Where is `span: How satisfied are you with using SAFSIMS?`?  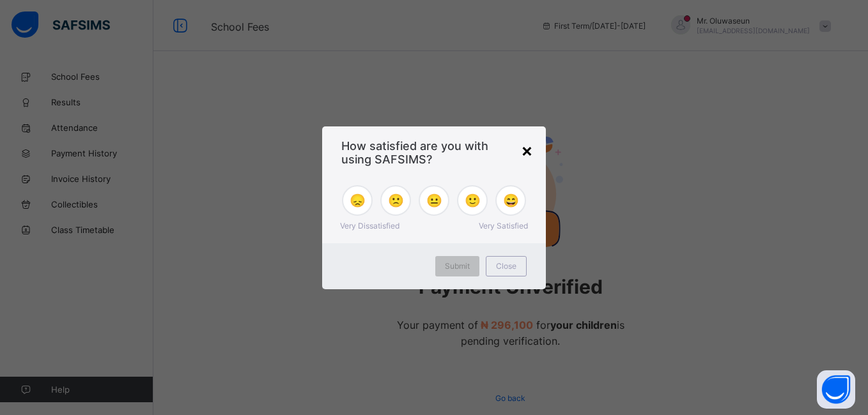
span: How satisfied are you with using SAFSIMS? is located at coordinates (434, 153).